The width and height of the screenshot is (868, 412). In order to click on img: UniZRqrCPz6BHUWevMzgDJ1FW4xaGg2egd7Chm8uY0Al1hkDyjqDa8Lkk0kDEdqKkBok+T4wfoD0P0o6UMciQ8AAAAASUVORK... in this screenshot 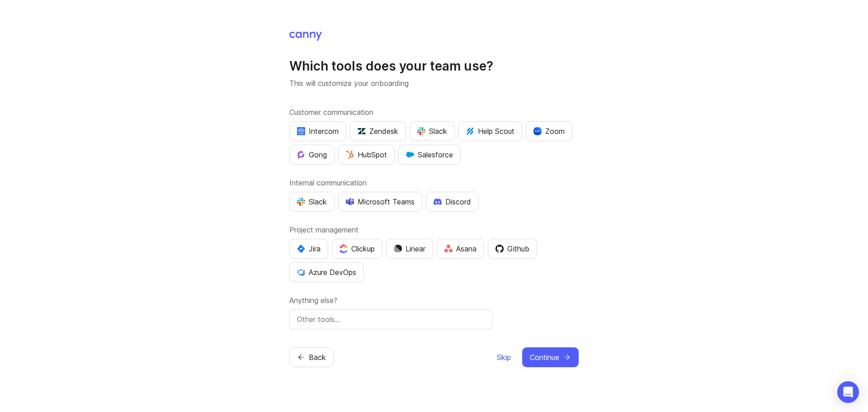, I will do `click(362, 131)`.